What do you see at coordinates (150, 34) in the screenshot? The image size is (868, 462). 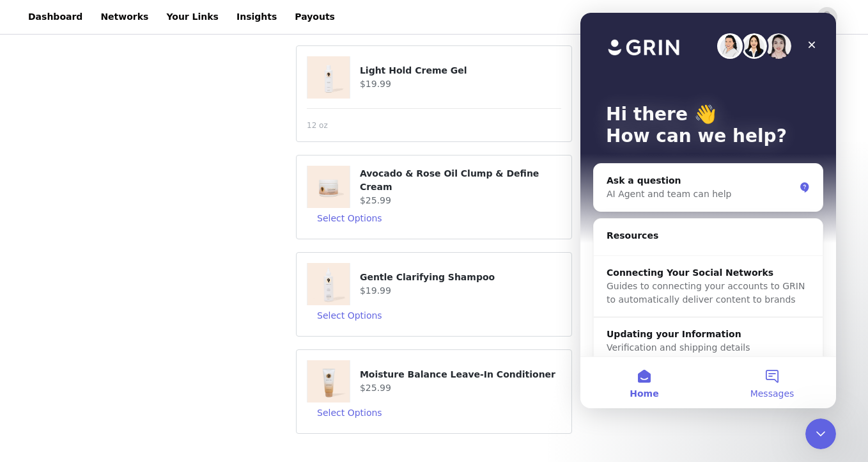 I see `img: Profile image for April` at bounding box center [150, 34].